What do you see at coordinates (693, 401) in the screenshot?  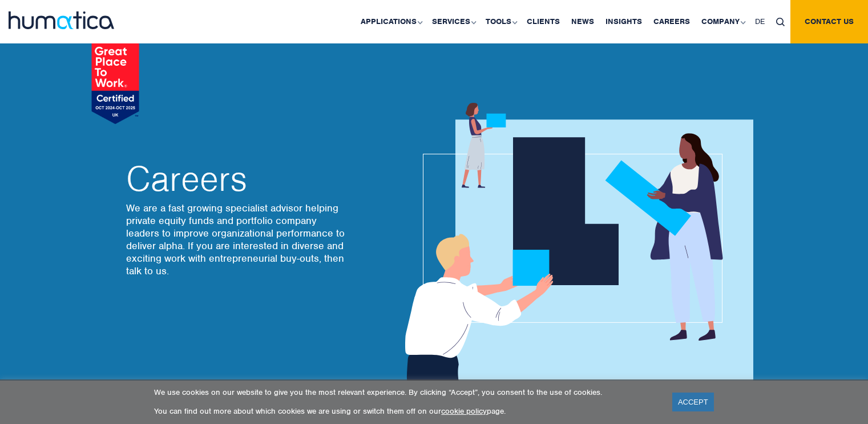 I see `a: ACCEPT` at bounding box center [693, 401].